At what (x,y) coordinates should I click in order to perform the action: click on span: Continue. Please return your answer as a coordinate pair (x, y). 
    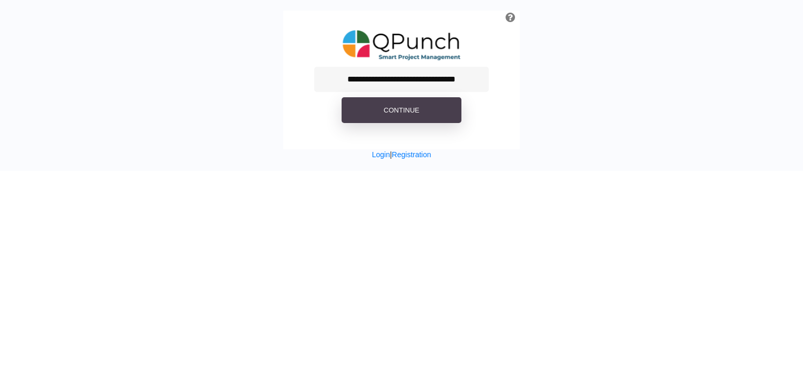
    Looking at the image, I should click on (402, 110).